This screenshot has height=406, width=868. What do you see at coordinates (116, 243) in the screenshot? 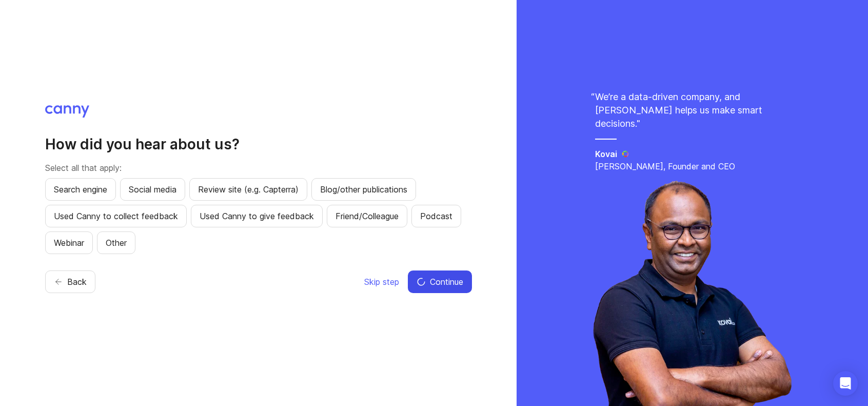
I see `span: Other` at bounding box center [116, 243].